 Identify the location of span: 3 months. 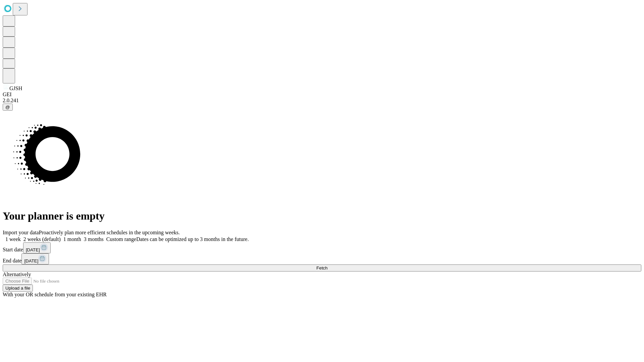
(94, 239).